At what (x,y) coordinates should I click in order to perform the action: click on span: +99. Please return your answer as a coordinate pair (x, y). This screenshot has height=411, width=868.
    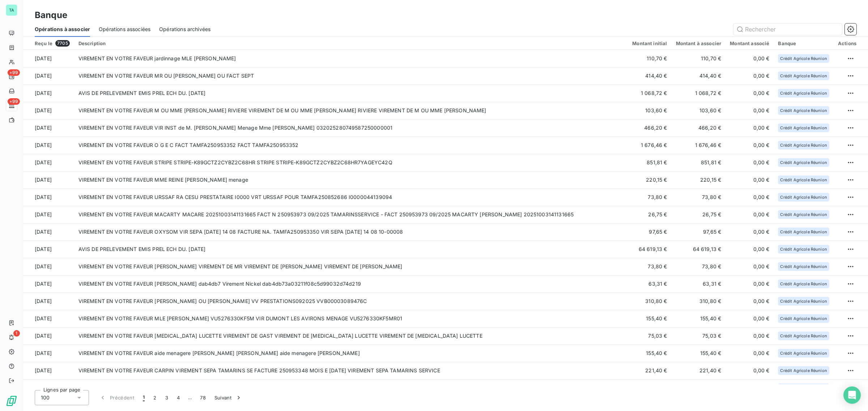
    Looking at the image, I should click on (14, 73).